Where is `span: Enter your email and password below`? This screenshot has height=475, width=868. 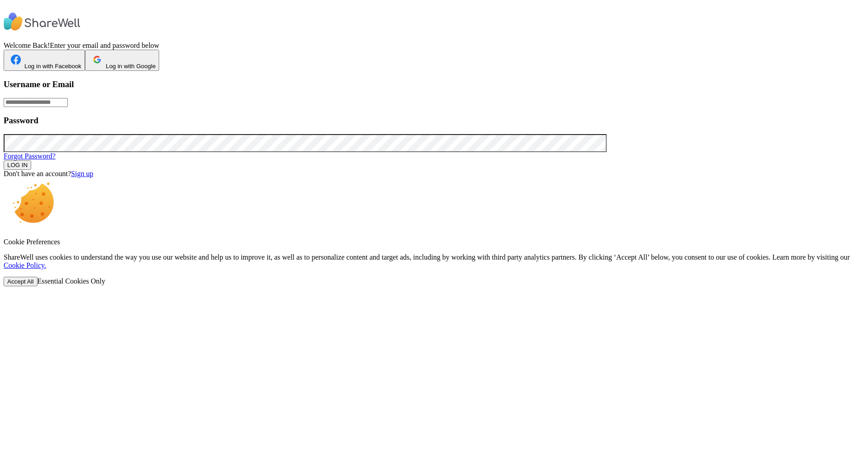
span: Enter your email and password below is located at coordinates (105, 45).